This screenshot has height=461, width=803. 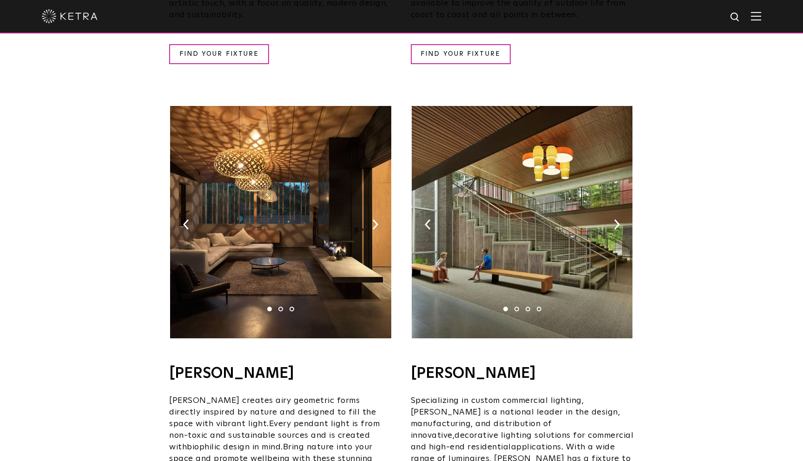 I want to click on img: search icon, so click(x=735, y=17).